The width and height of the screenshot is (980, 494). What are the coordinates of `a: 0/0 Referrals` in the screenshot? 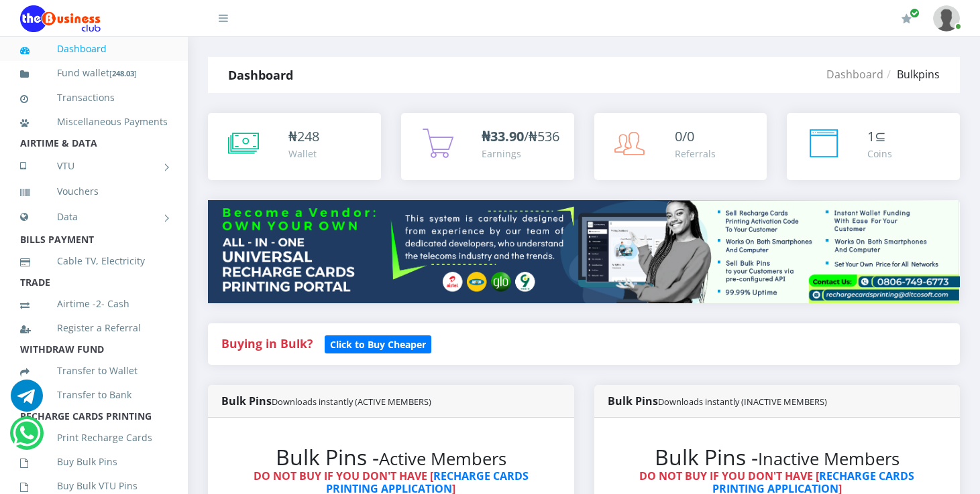 It's located at (681, 147).